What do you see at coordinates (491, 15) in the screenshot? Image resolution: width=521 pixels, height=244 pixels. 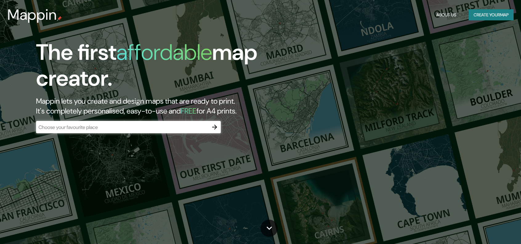 I see `button: Create yourmap` at bounding box center [491, 15].